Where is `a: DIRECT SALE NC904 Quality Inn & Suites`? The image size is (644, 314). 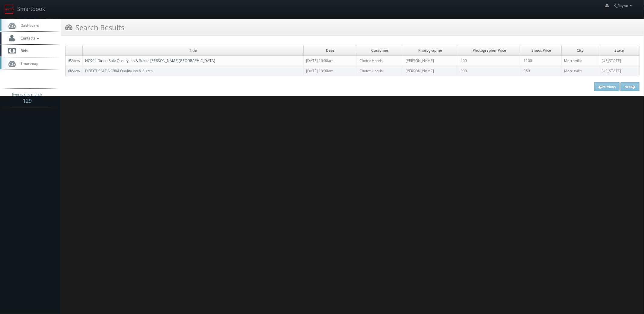 a: DIRECT SALE NC904 Quality Inn & Suites is located at coordinates (119, 71).